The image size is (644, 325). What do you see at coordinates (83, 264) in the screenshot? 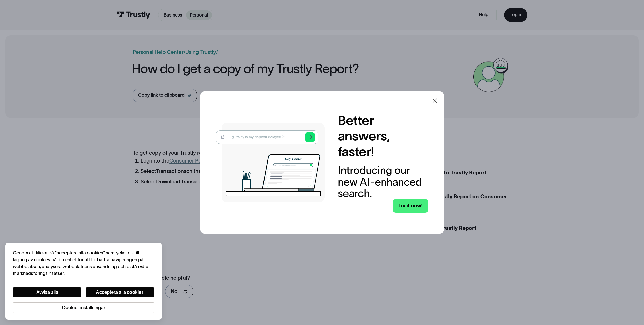
I see `div: Genom att klicka på "acceptera alla cookies" samtycker du till lagring av cookies på din enhet fö...` at bounding box center [83, 264].